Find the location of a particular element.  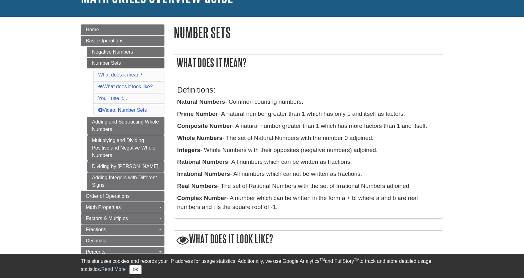

b: Real Numbers is located at coordinates (197, 186).